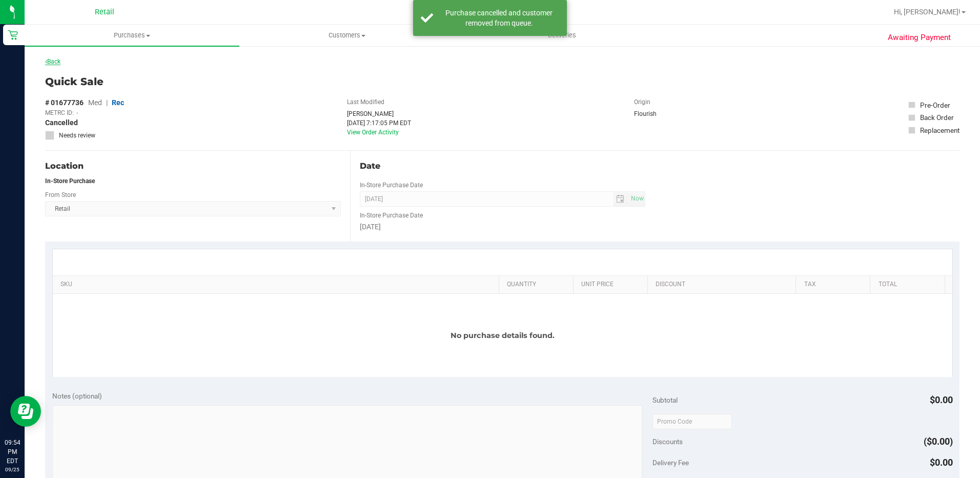 This screenshot has width=980, height=478. I want to click on label: From Store, so click(61, 195).